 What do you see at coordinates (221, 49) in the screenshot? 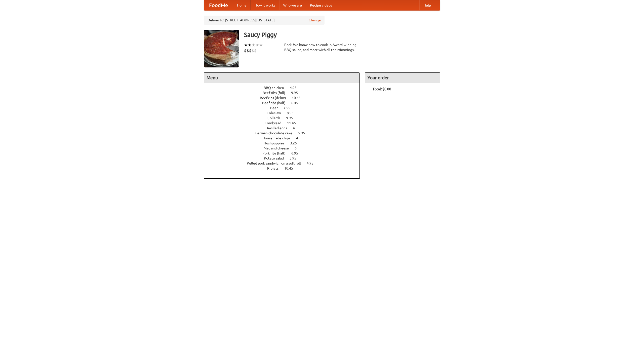
I see `img: angular.jpg` at bounding box center [221, 49].